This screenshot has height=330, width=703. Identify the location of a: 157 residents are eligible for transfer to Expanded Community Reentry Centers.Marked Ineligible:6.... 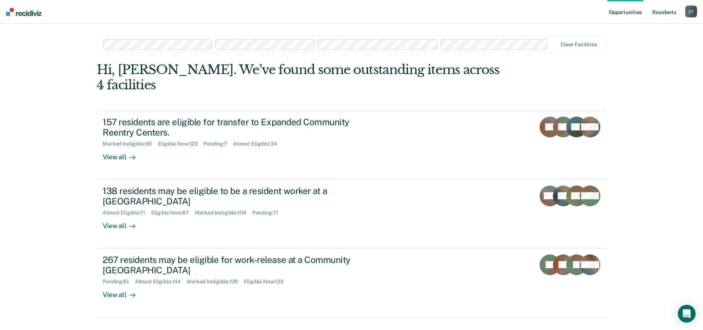
(351, 145).